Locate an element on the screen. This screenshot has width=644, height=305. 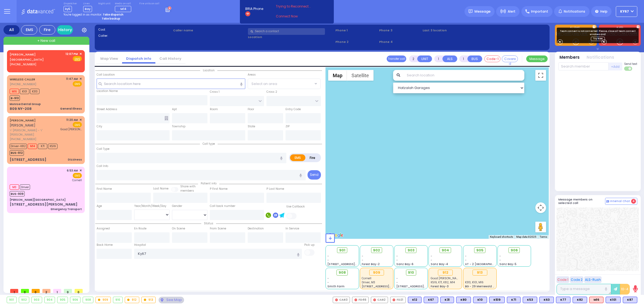
span: B-913 is located at coordinates (15, 98).